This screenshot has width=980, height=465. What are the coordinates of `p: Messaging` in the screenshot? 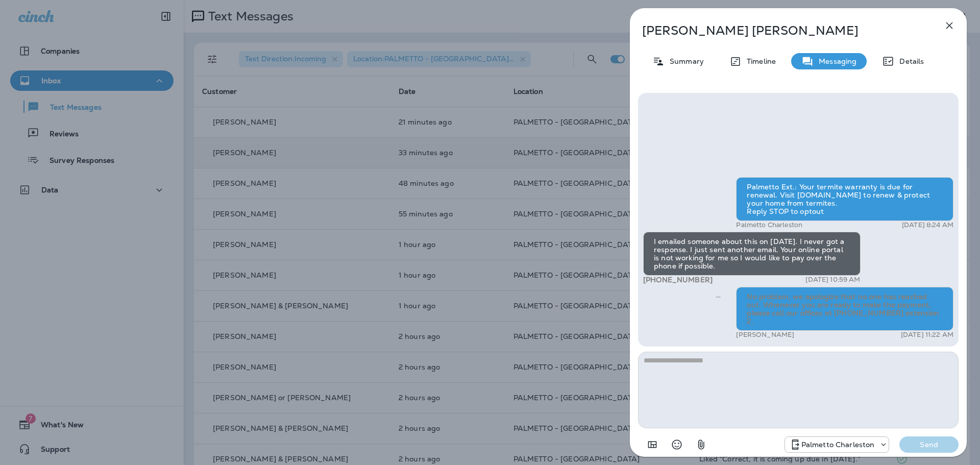 It's located at (835, 61).